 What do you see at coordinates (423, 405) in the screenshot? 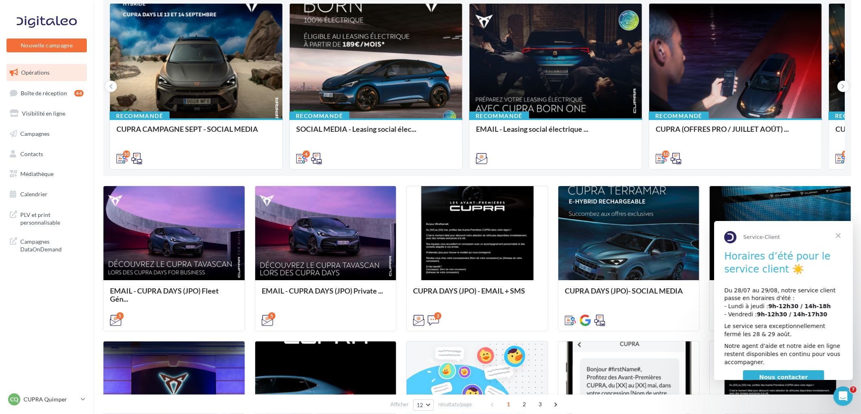
I see `button: 12` at bounding box center [423, 405].